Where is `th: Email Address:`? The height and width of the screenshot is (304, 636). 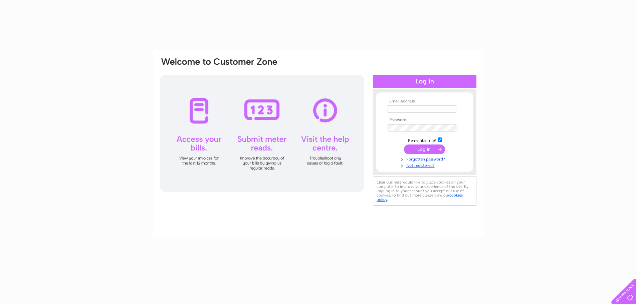
th: Email Address: is located at coordinates (424, 101).